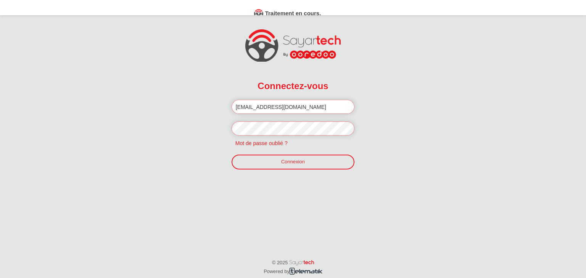 This screenshot has width=586, height=278. What do you see at coordinates (259, 14) in the screenshot?
I see `img: loading.gif` at bounding box center [259, 14].